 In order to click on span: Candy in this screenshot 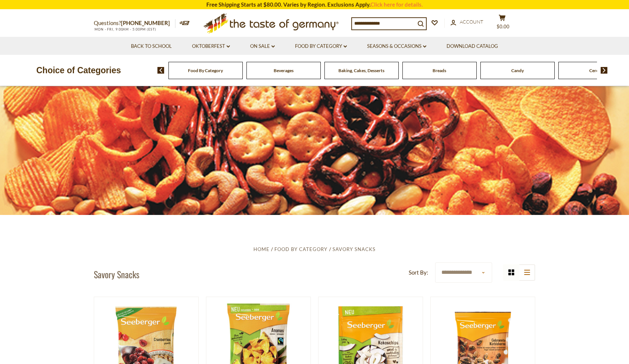, I will do `click(518, 70)`.